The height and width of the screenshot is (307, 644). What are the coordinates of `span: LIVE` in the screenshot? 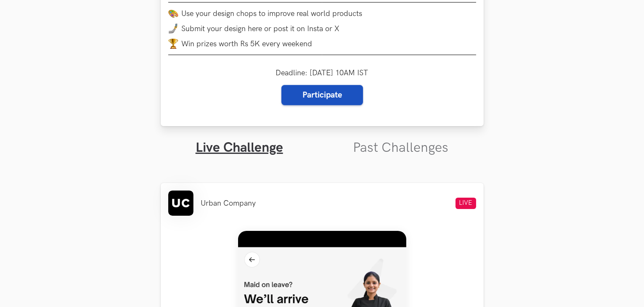 It's located at (466, 203).